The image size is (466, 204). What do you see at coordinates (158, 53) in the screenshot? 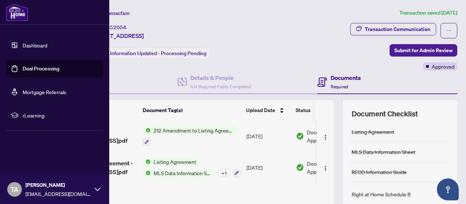
I see `span: Information Updated - Processing Pending` at bounding box center [158, 53].